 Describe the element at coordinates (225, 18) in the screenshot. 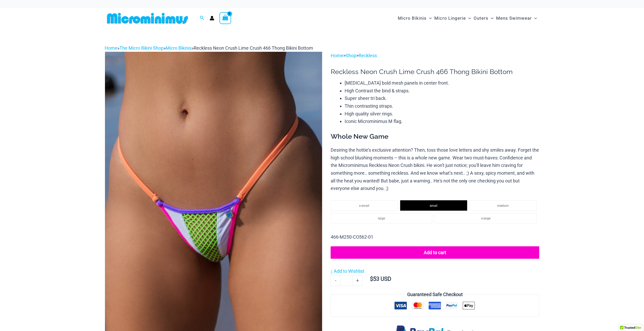

I see `a: View Shopping Cart, 6 items` at that location.